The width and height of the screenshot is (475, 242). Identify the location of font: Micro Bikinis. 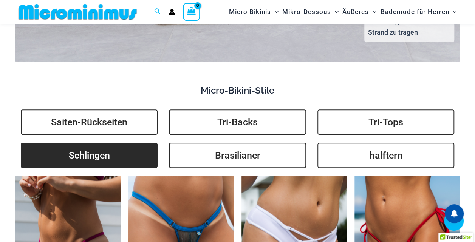
(250, 12).